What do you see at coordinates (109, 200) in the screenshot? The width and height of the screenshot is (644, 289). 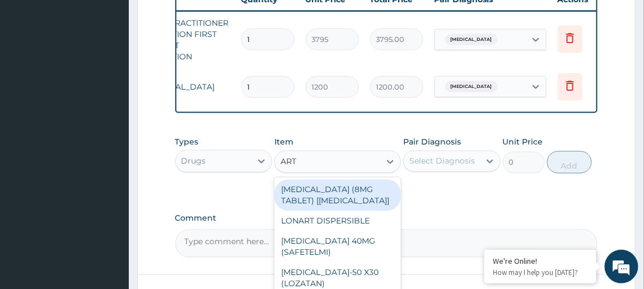 I see `textarea: Type your message and hit 'Enter'` at bounding box center [109, 200].